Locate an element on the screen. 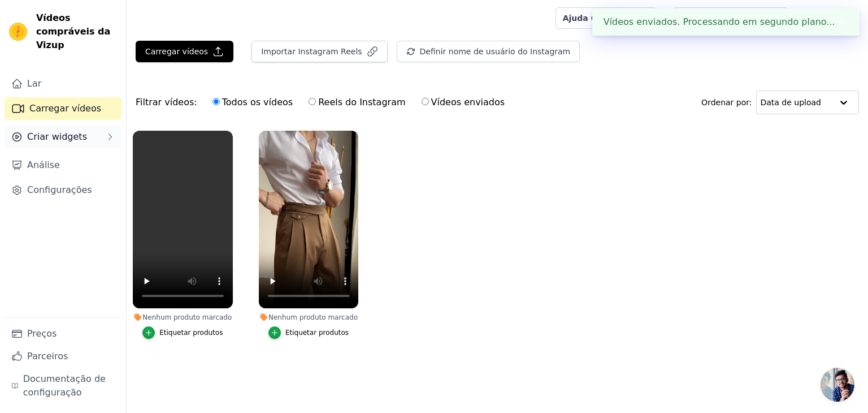 The image size is (868, 413). font: Definir nome de usuário do Instagram is located at coordinates (495, 52).